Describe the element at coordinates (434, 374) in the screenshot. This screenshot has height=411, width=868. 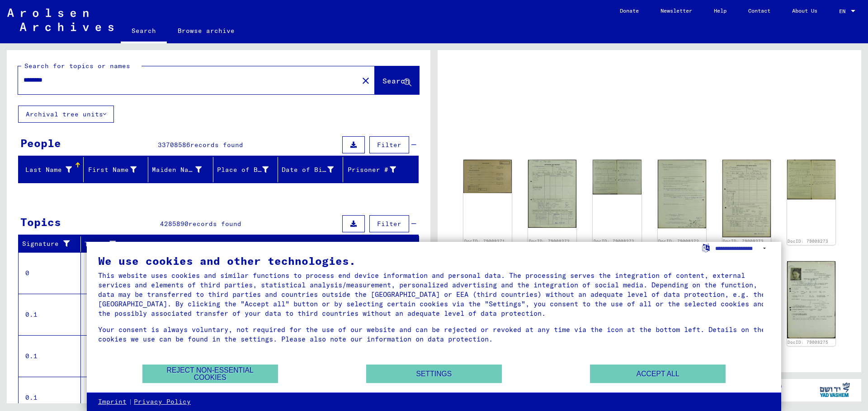
I see `button: Settings` at that location.